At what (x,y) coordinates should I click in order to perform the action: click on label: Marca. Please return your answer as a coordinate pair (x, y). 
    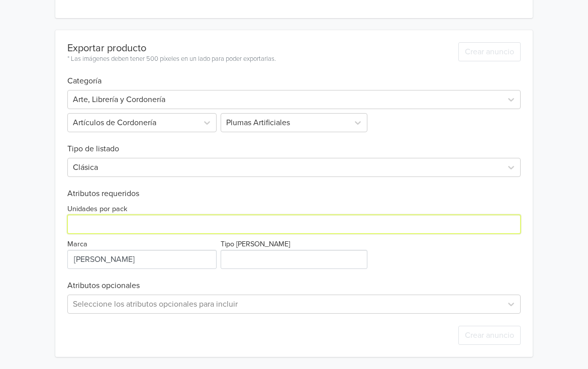
    Looking at the image, I should click on (77, 245).